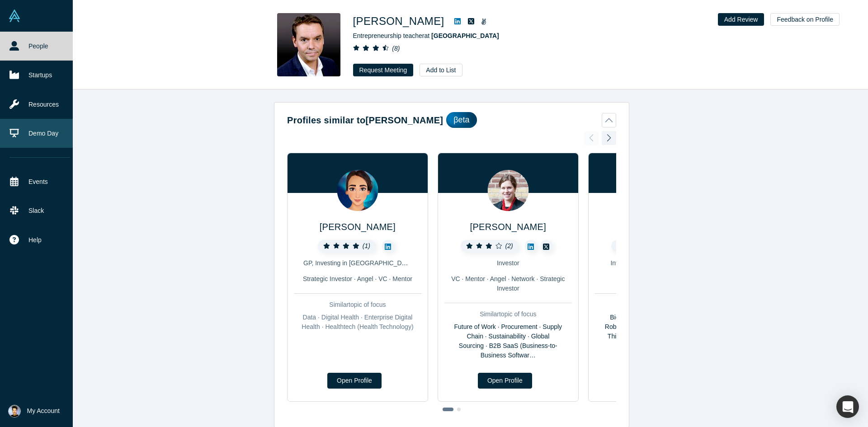 The height and width of the screenshot is (427, 868). What do you see at coordinates (659, 279) in the screenshot?
I see `div: VC · Lecturer` at bounding box center [659, 279].